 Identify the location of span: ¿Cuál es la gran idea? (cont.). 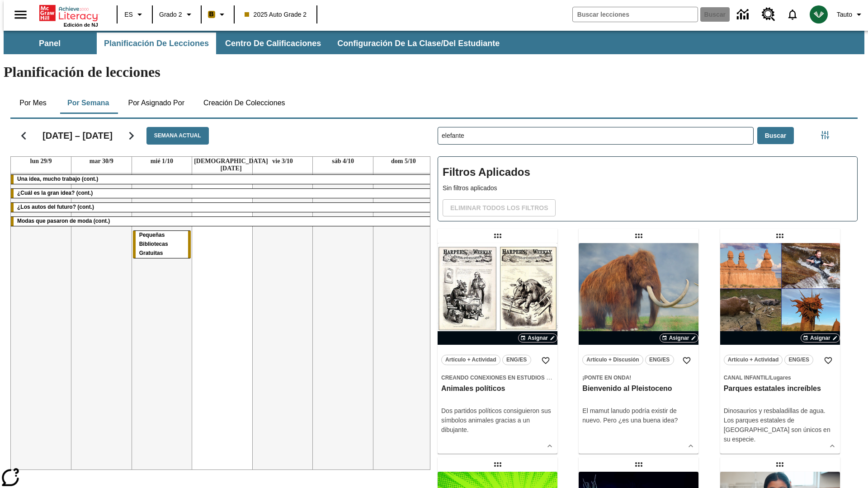
(54, 193).